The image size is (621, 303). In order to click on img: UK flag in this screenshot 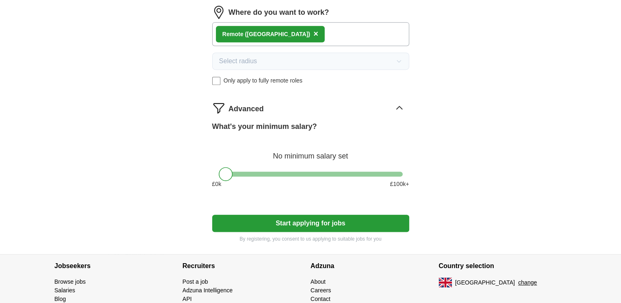, I will do `click(445, 282)`.